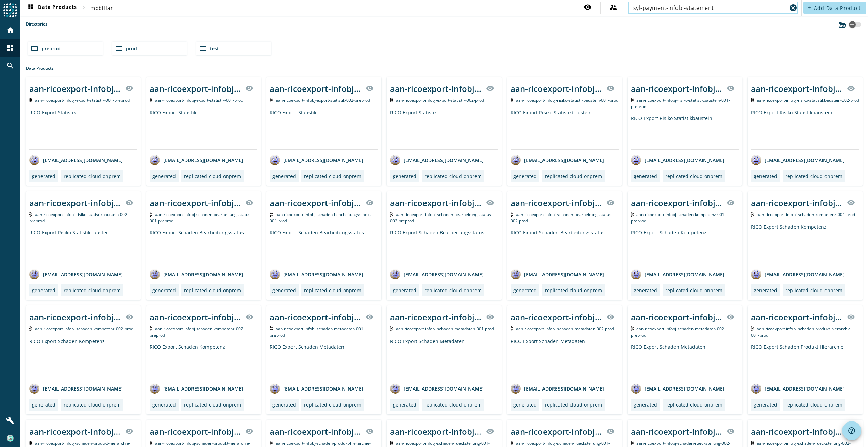 The width and height of the screenshot is (868, 447). What do you see at coordinates (440, 100) in the screenshot?
I see `span: Kafka Topic: aan-ricoexport-infobj-export-statistik-002-prod` at bounding box center [440, 100].